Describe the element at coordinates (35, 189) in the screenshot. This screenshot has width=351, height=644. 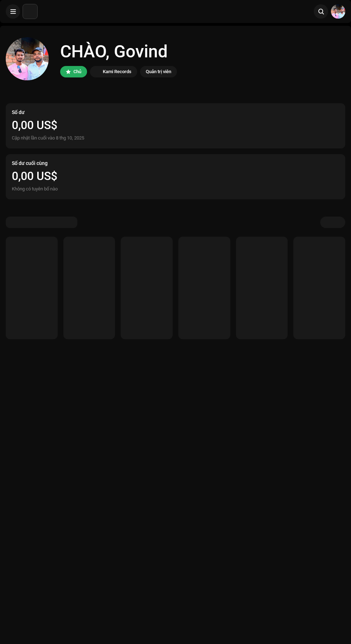
I see `div: Không có tuyên bố nào` at that location.